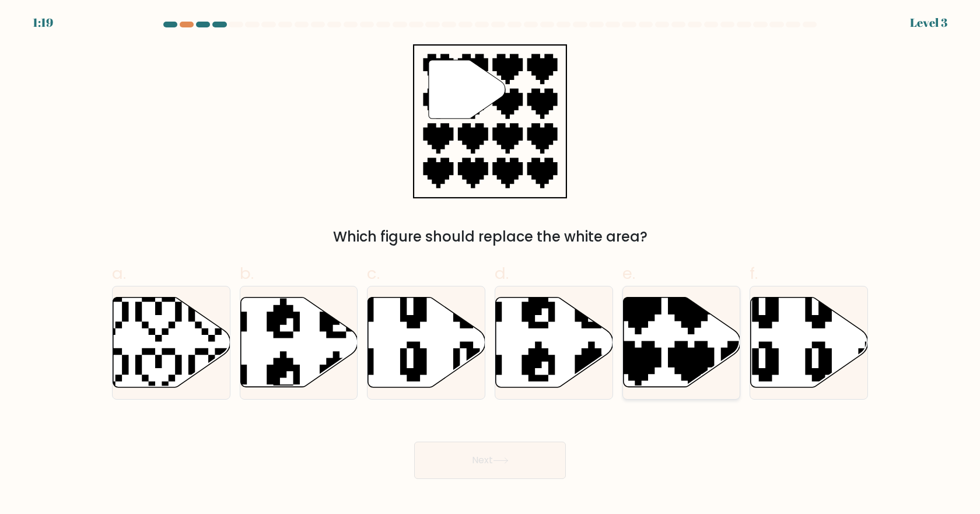 The height and width of the screenshot is (514, 980). I want to click on div: 1:19, so click(43, 23).